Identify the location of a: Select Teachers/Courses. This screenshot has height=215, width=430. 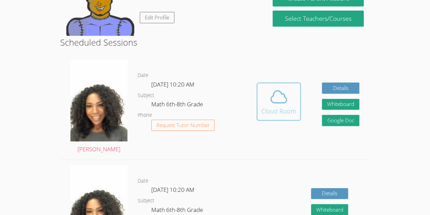
(318, 18).